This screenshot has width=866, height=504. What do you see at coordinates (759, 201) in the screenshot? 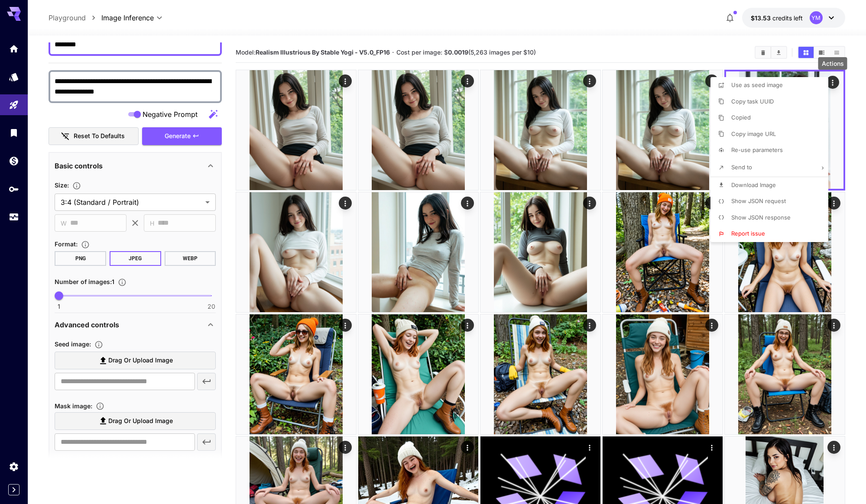
I see `span: Show JSON request` at bounding box center [759, 201].